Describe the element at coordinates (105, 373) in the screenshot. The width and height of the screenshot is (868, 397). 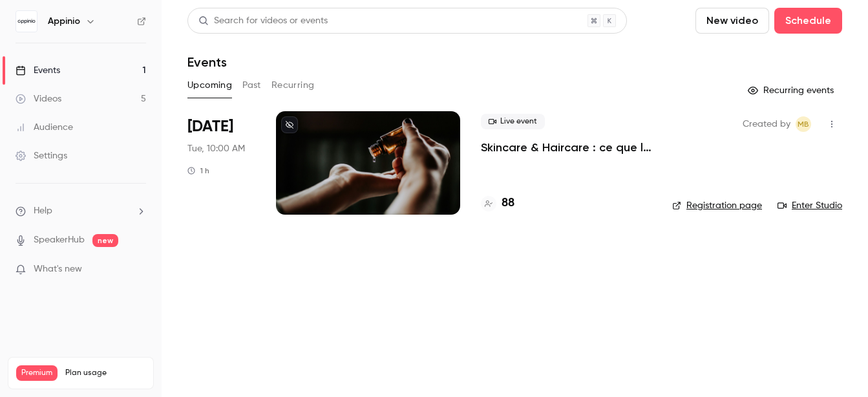
I see `span: Plan usage` at that location.